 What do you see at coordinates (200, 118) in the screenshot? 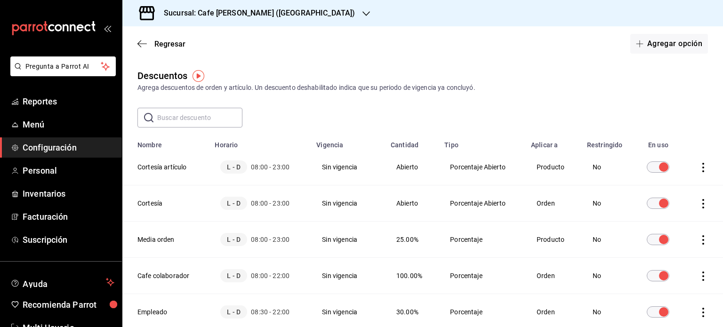
I see `input: Buscar descuento` at bounding box center [200, 118].